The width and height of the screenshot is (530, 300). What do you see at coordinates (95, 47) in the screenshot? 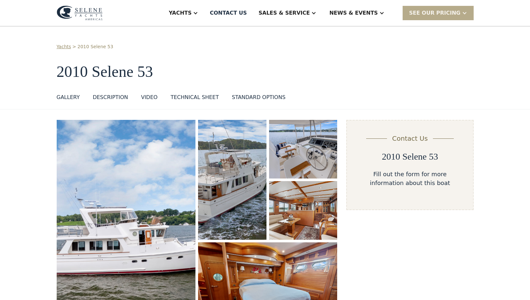
I see `a: 2010 Selene 53` at bounding box center [95, 47].